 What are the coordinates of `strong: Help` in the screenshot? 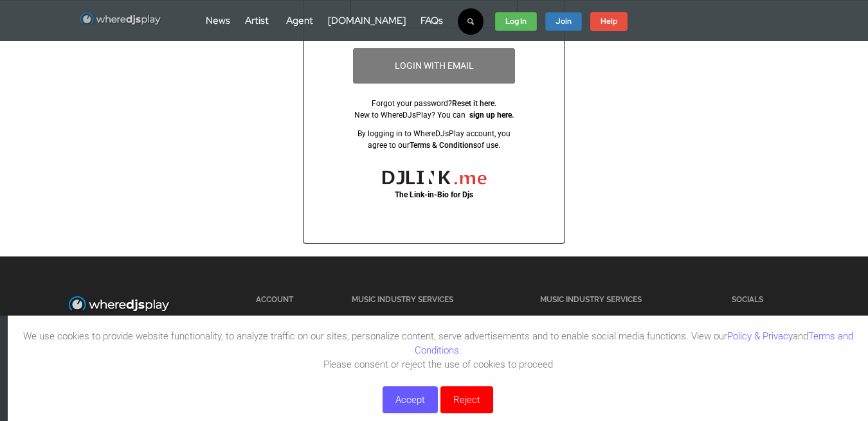 It's located at (609, 21).